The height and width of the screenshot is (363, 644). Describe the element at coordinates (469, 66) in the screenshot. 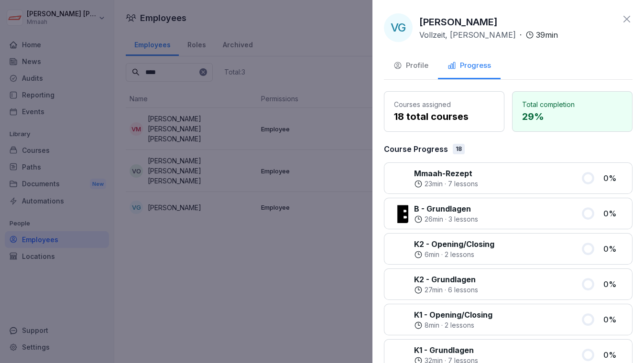

I see `button: Progress` at that location.